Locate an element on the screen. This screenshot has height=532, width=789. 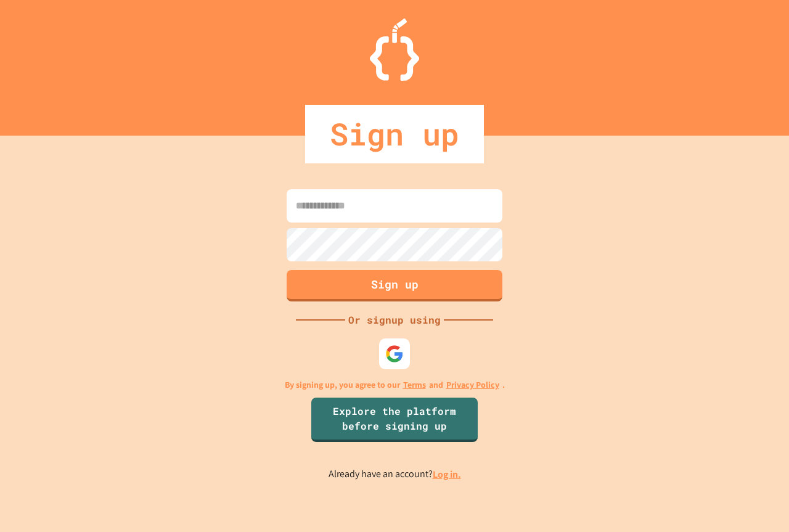
p: By signing up, you agree to our and . is located at coordinates (395, 385).